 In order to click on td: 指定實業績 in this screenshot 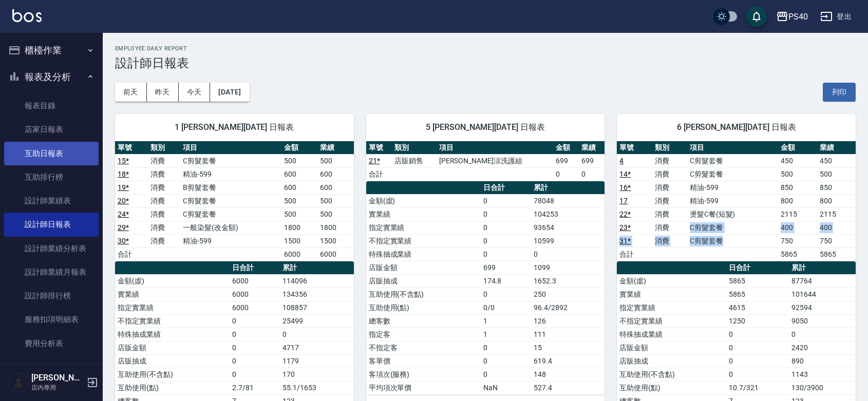, I will do `click(423, 227)`.